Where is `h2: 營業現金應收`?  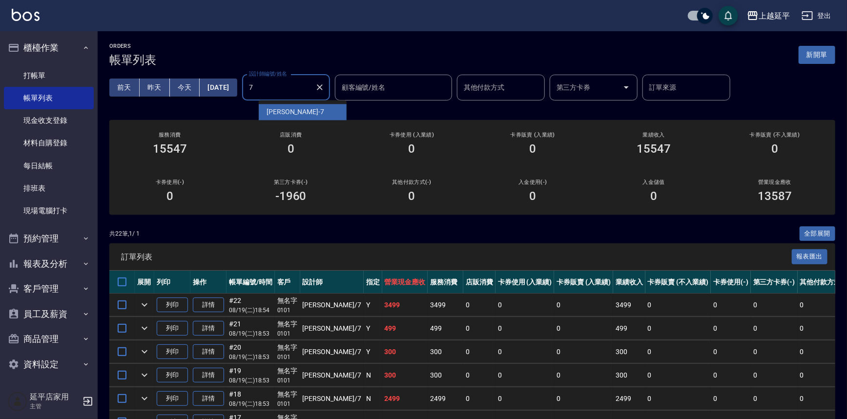
h2: 營業現金應收 is located at coordinates (775, 182).